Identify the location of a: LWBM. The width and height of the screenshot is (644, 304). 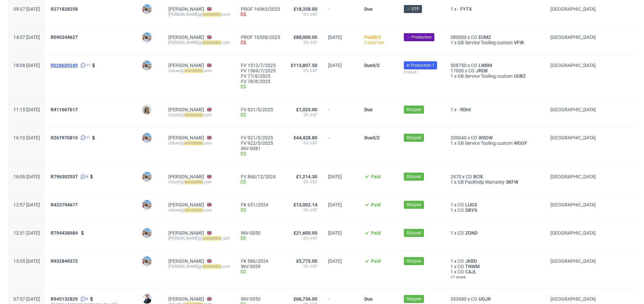
(486, 65).